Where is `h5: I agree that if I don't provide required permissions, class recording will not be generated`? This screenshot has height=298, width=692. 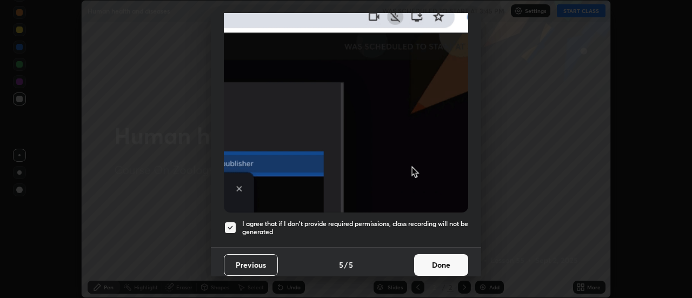 h5: I agree that if I don't provide required permissions, class recording will not be generated is located at coordinates (355, 228).